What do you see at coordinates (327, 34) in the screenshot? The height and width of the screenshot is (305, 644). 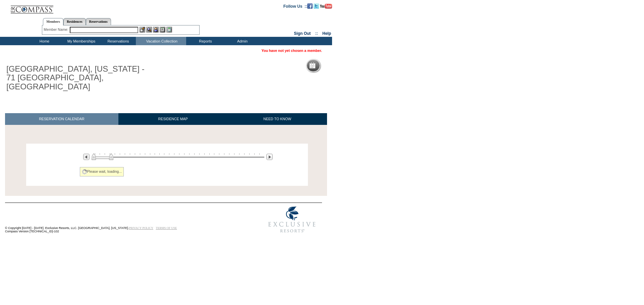 I see `a: Help` at bounding box center [327, 34].